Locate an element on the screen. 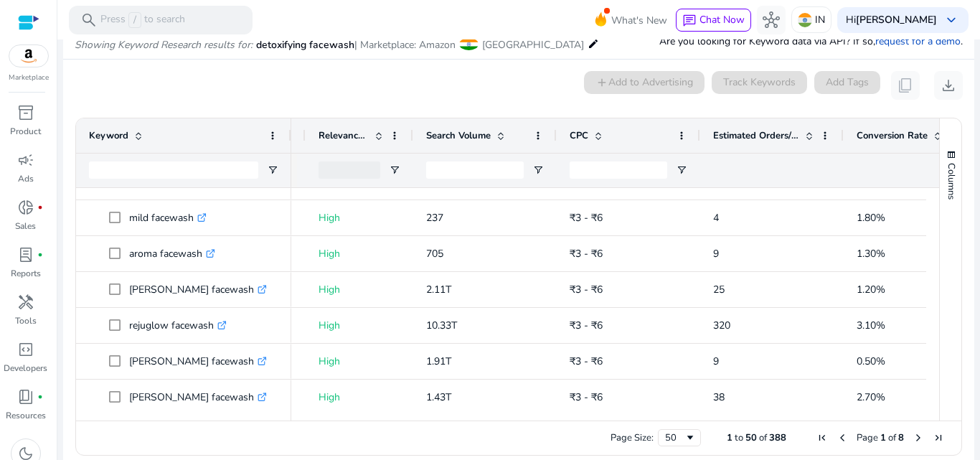 The image size is (980, 460). span: detoxifying facewash is located at coordinates (305, 45).